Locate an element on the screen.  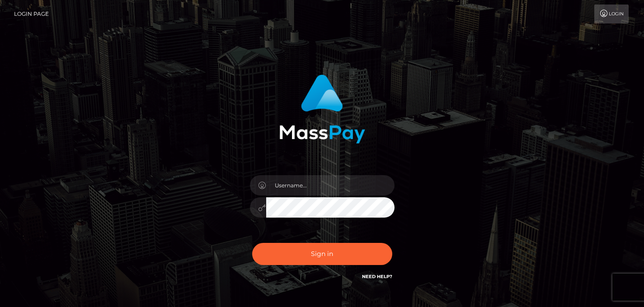
a: Login is located at coordinates (612, 14).